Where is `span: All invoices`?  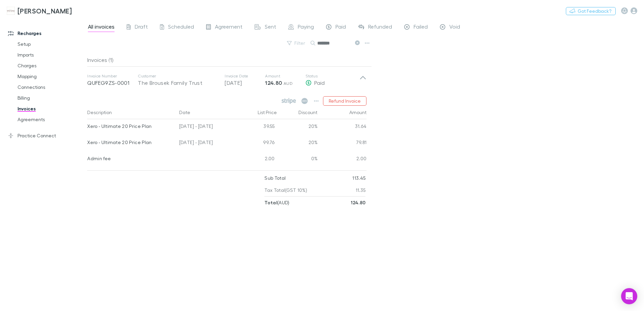
span: All invoices is located at coordinates (101, 27).